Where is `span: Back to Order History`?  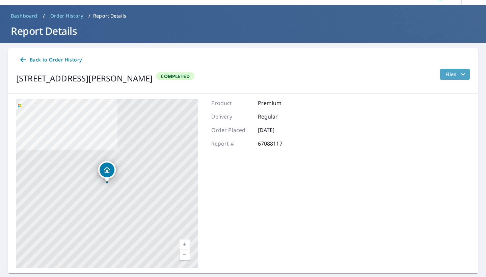 span: Back to Order History is located at coordinates (50, 60).